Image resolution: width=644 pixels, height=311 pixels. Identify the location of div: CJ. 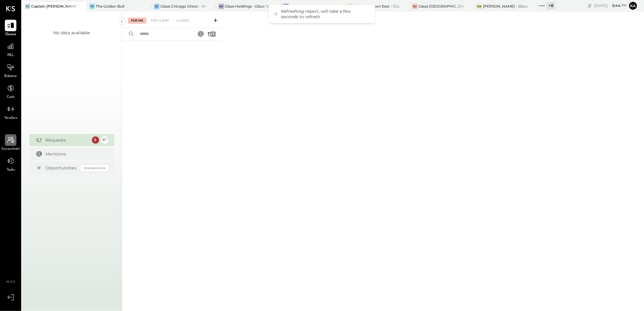
(28, 7).